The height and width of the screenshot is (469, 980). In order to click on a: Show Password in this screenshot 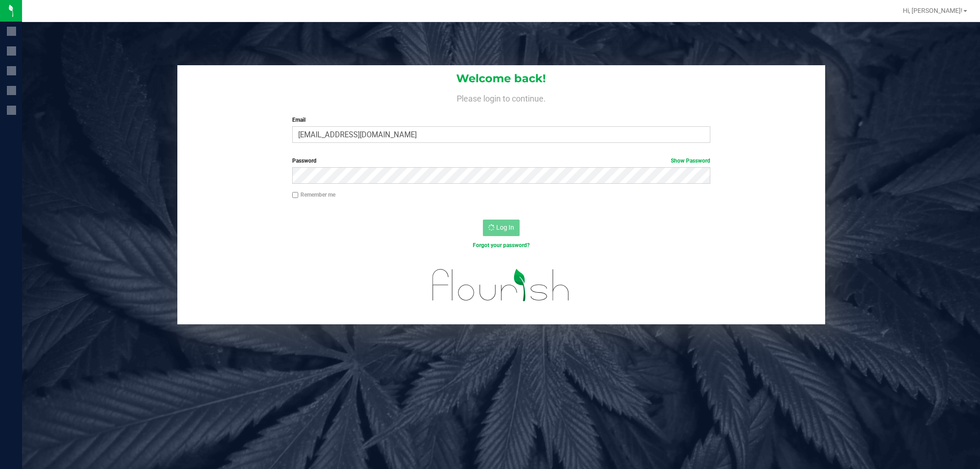, I will do `click(691, 161)`.